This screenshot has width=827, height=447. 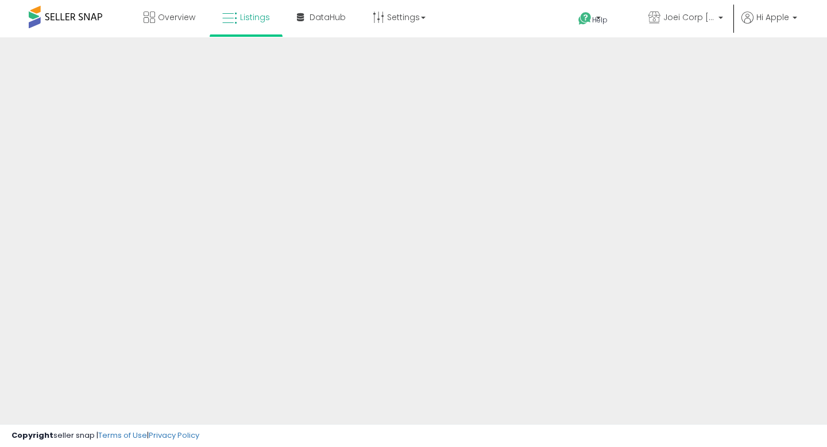 I want to click on span: Hi Apple, so click(x=772, y=17).